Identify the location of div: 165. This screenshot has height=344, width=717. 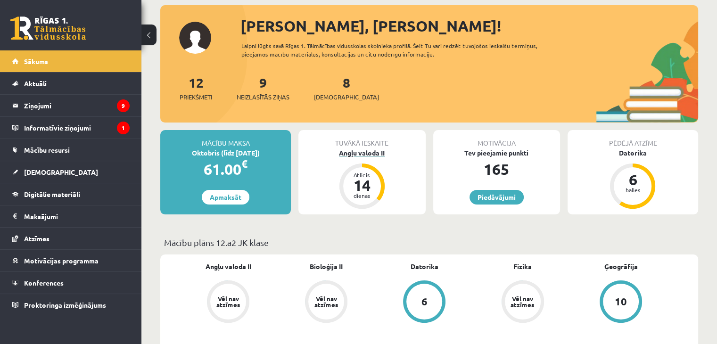
(496, 169).